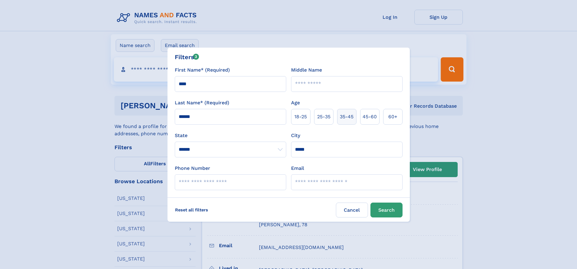  I want to click on label: Reset all filters, so click(191, 210).